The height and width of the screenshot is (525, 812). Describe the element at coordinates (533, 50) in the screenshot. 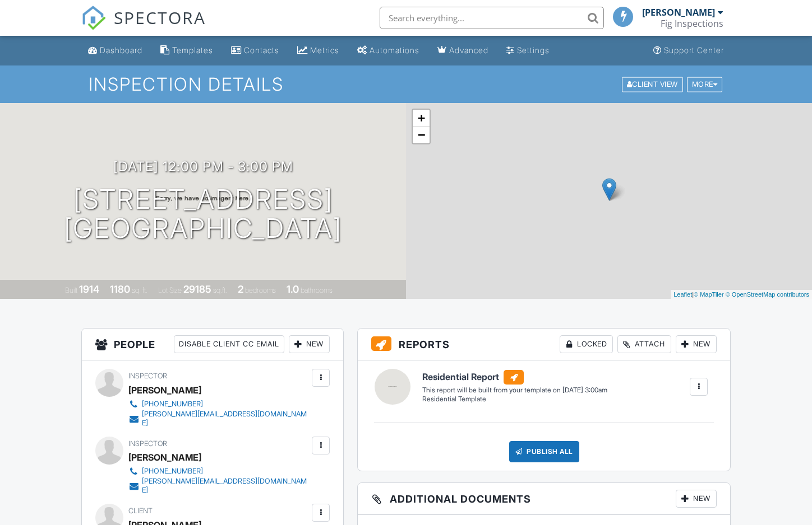

I see `div: Settings` at that location.